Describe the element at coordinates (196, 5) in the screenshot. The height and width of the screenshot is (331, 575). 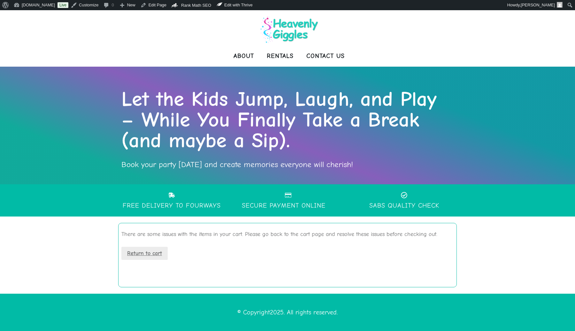
I see `span: Rank Math SEO` at that location.